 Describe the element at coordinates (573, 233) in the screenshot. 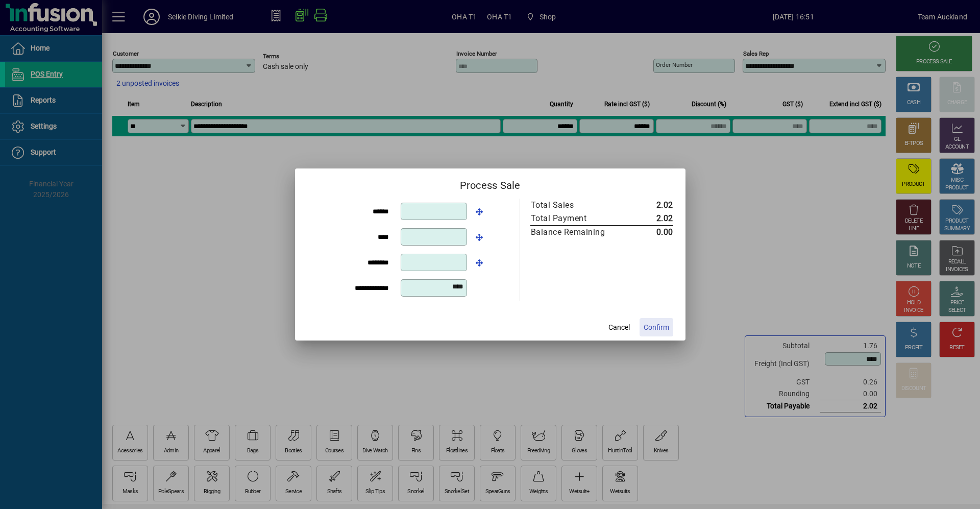

I see `div: Balance Remaining` at that location.